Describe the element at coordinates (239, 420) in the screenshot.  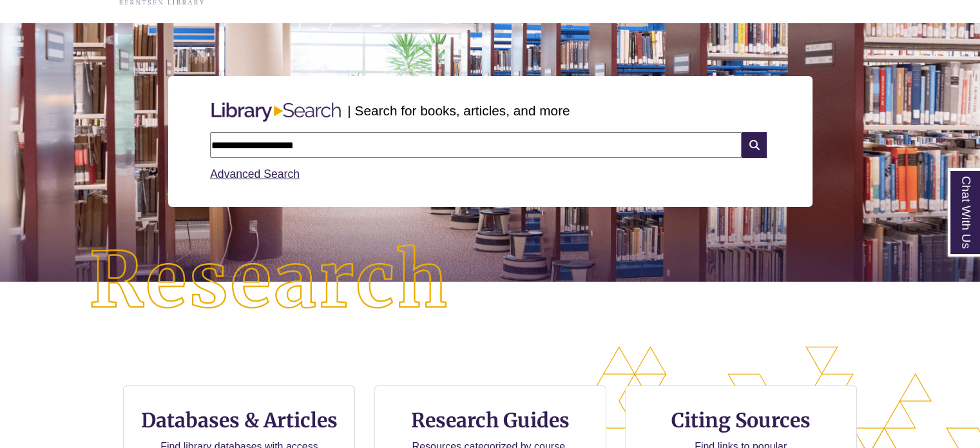
I see `h3: Databases & Articles` at that location.